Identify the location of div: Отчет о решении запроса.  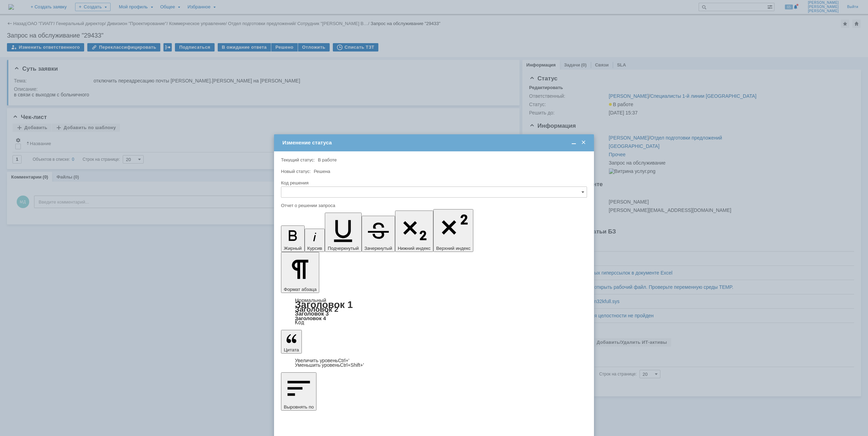
(433, 206).